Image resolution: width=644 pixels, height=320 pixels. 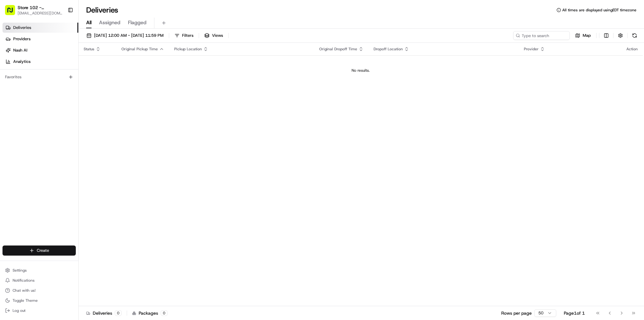 I want to click on a: Deliveries, so click(x=40, y=28).